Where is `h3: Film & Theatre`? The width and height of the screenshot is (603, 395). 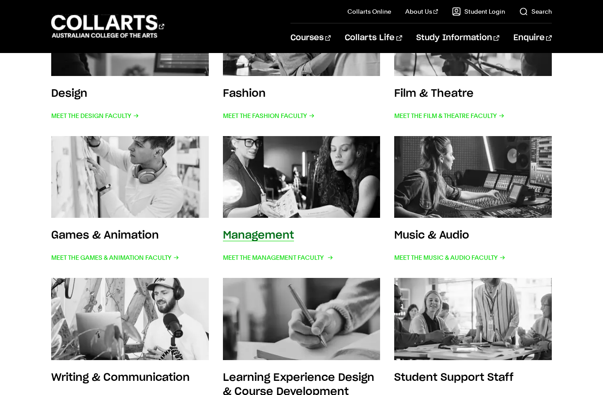
h3: Film & Theatre is located at coordinates (434, 94).